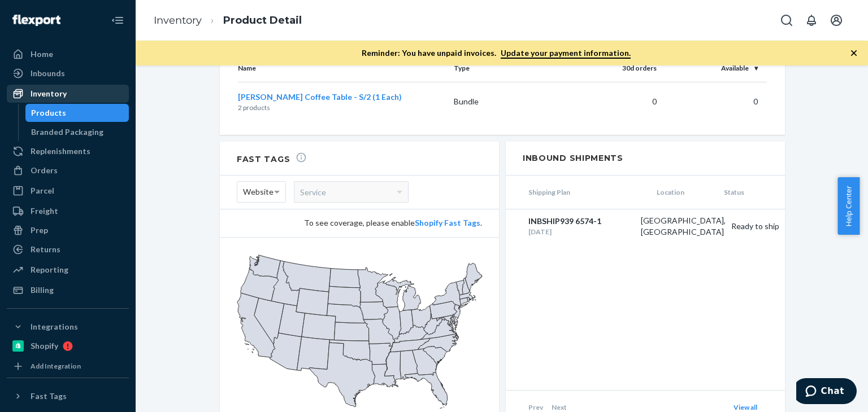 This screenshot has width=868, height=412. I want to click on a: Products, so click(77, 113).